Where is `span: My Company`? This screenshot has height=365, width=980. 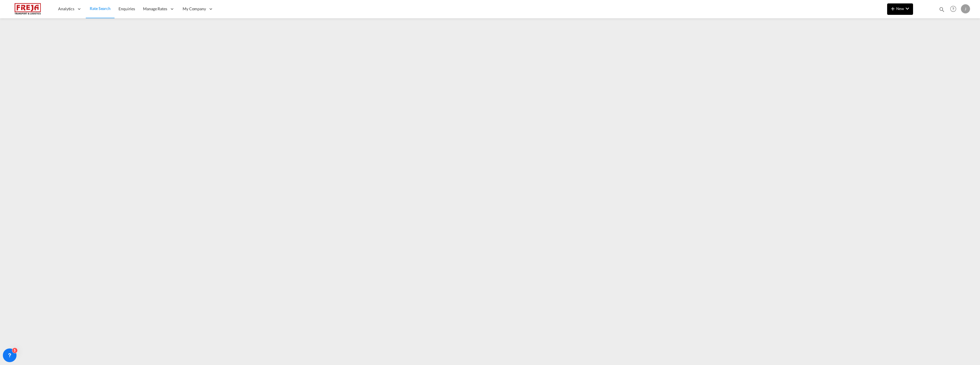
span: My Company is located at coordinates (195, 9).